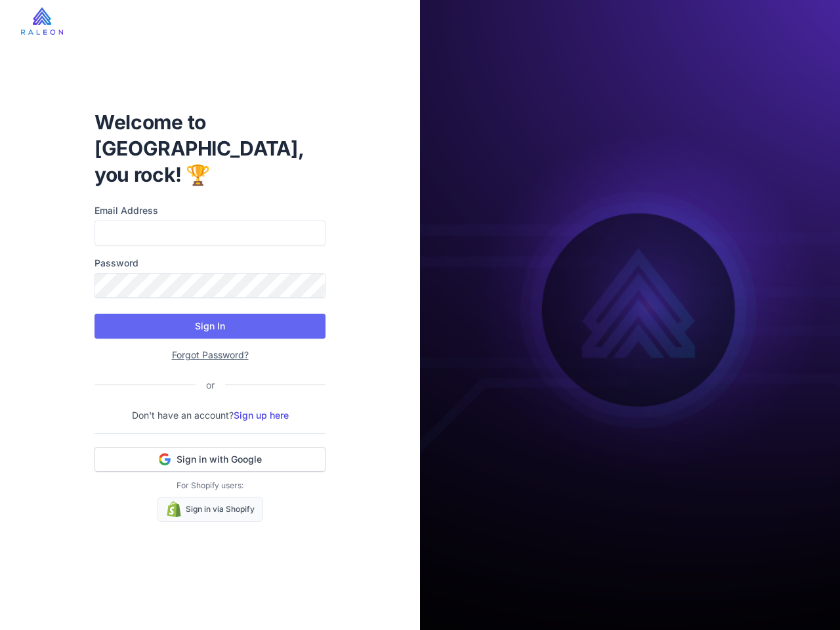 This screenshot has height=630, width=840. I want to click on span: Sign in with Google, so click(219, 459).